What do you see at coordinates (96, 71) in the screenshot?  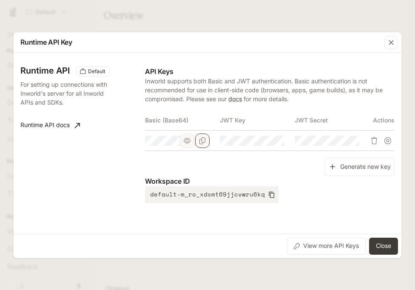 I see `span: Default` at bounding box center [96, 71].